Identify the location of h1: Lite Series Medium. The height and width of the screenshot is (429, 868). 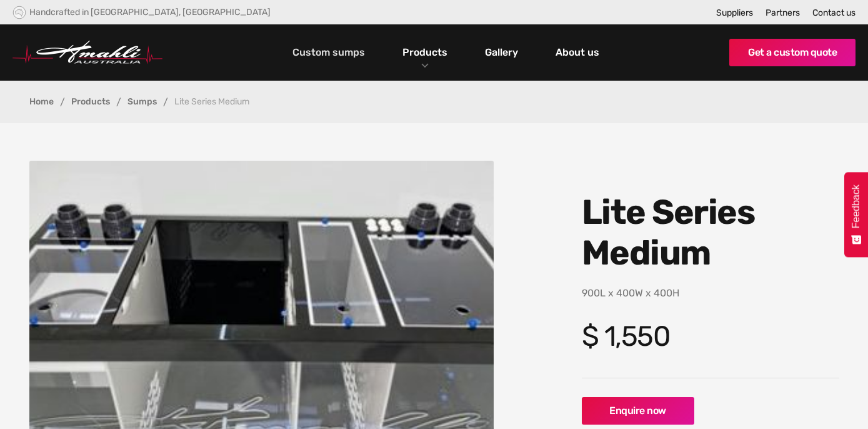
(710, 233).